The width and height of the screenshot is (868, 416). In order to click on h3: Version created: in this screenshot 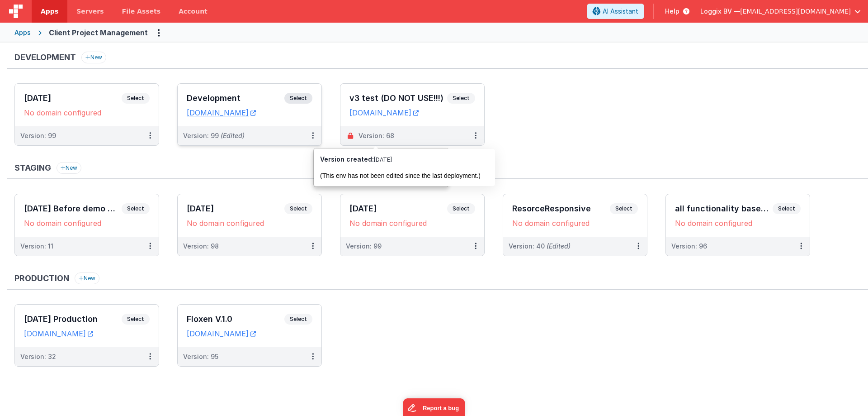, I will do `click(405, 159)`.